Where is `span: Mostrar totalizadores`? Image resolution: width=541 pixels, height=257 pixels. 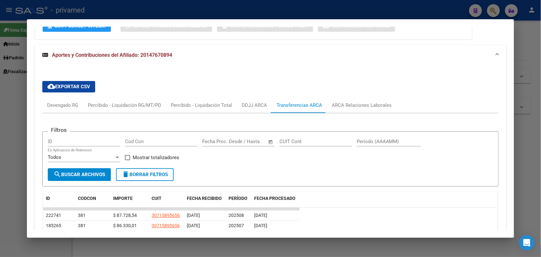 span: Mostrar totalizadores is located at coordinates (156, 157).